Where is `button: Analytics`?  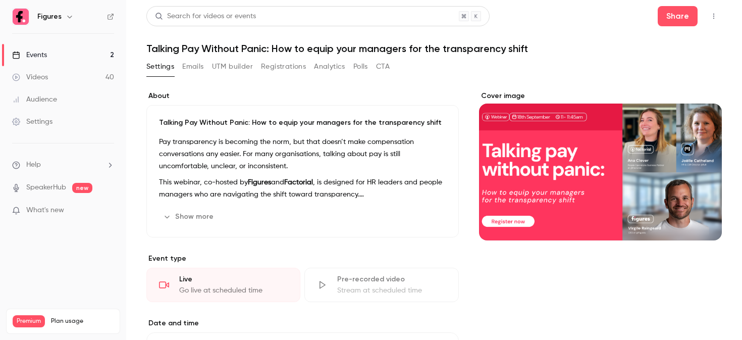
button: Analytics is located at coordinates (330, 67).